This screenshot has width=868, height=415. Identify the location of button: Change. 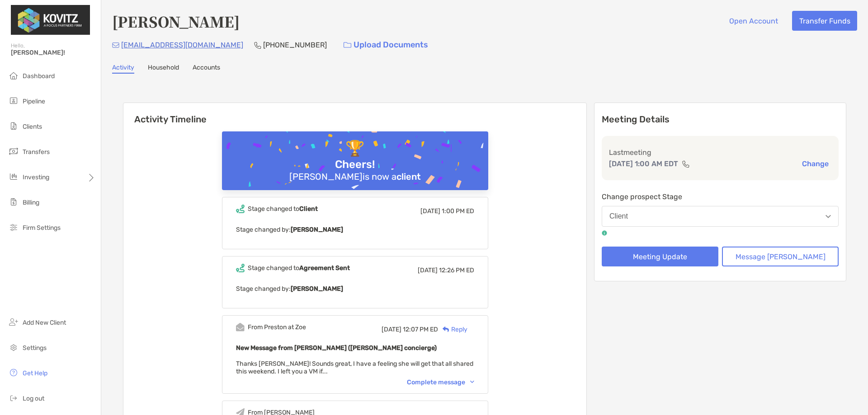
(815, 164).